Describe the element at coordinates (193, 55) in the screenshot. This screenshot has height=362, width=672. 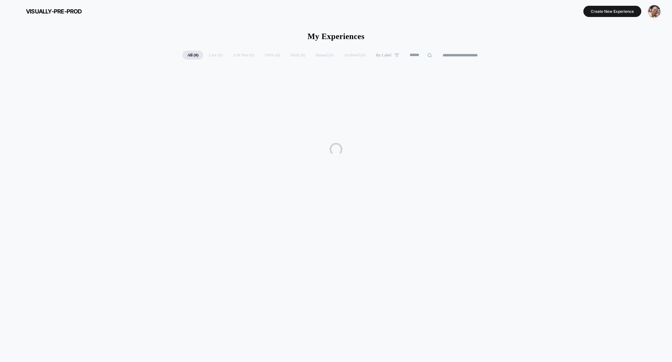
I see `span: All ( 0 )` at that location.